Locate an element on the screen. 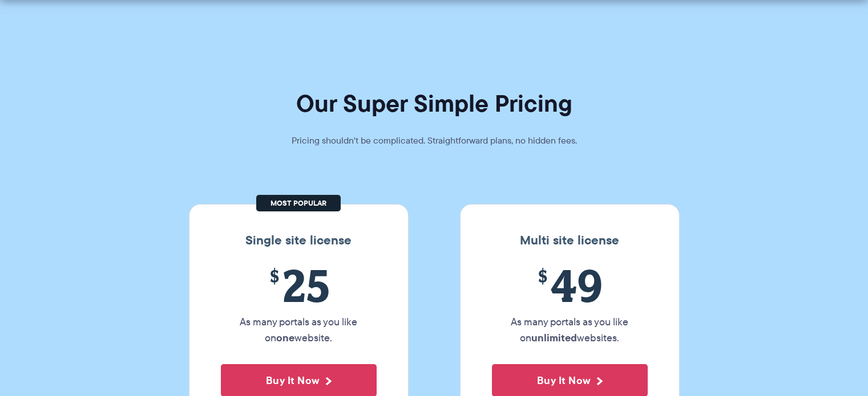  p: As many portals as you like on websites. is located at coordinates (570, 330).